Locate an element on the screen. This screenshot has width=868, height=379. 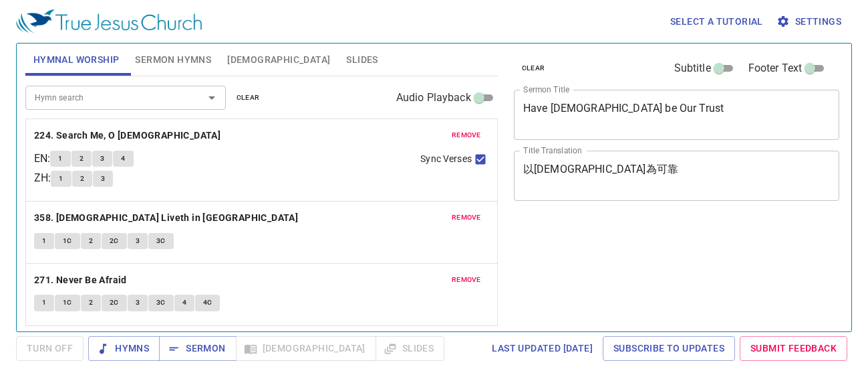
button: 271. Never Be Afraid is located at coordinates (81, 280).